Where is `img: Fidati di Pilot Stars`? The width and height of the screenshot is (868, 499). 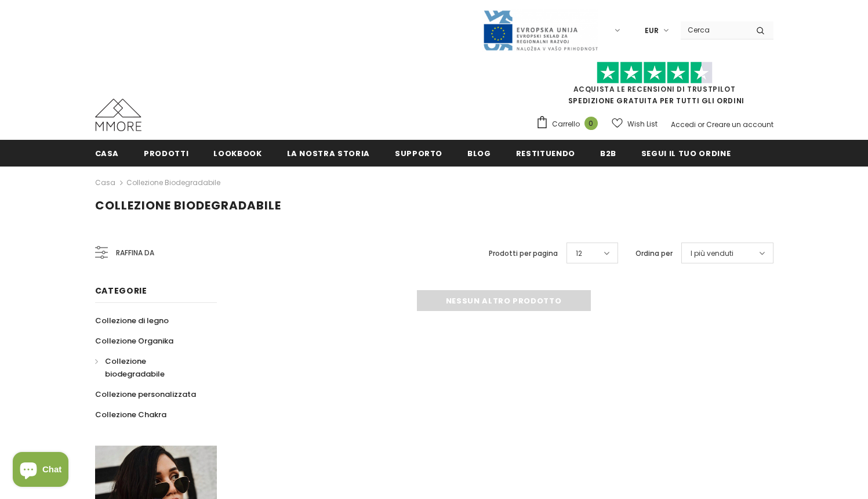
img: Fidati di Pilot Stars is located at coordinates (655, 73).